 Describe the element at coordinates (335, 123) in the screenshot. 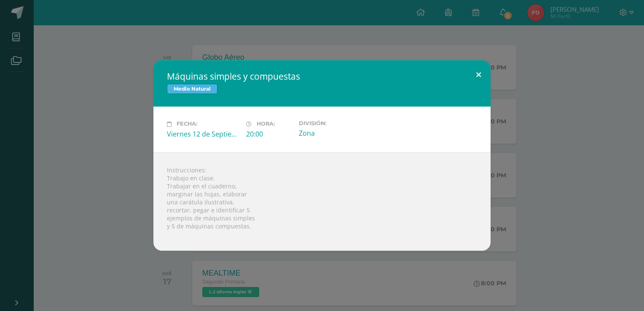

I see `label: División:` at that location.